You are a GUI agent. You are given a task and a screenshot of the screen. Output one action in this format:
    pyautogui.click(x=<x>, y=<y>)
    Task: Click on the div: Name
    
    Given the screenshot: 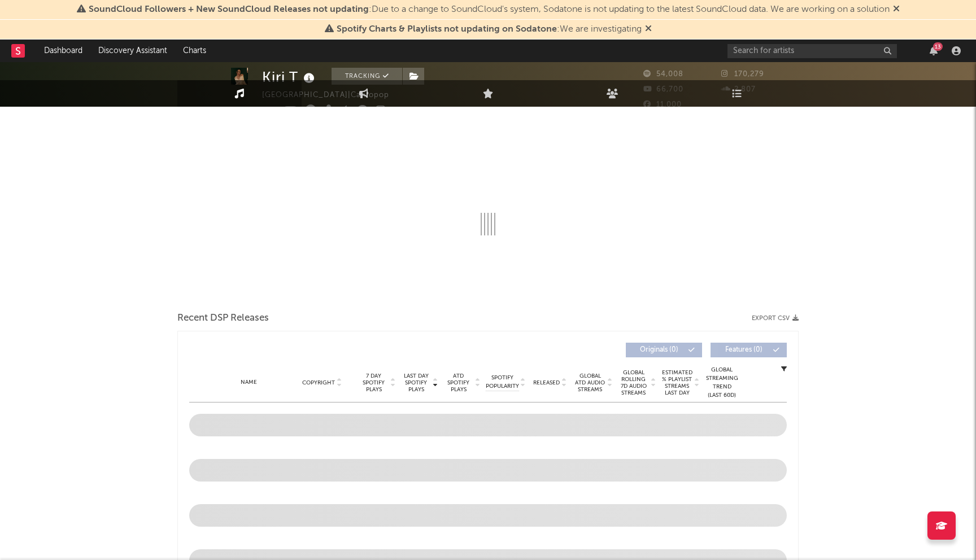 What is the action you would take?
    pyautogui.click(x=249, y=382)
    